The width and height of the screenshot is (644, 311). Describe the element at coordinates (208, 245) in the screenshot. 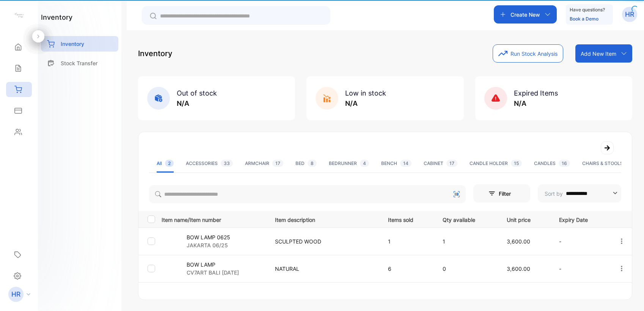

I see `p: JAKARTA 06/25` at that location.